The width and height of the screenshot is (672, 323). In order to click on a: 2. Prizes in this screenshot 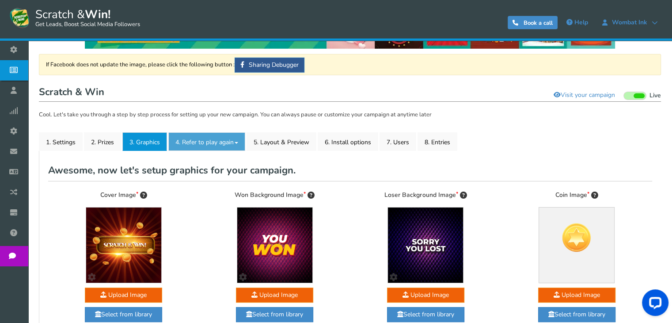, I will do `click(103, 141)`.